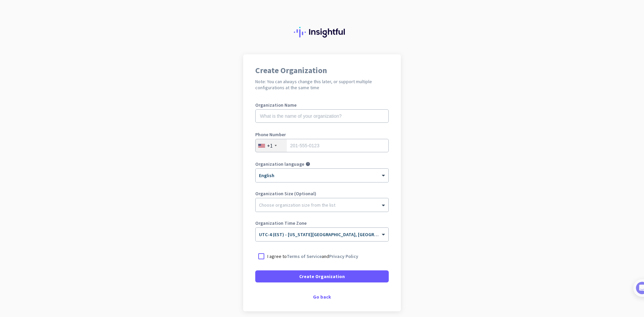 This screenshot has height=317, width=644. Describe the element at coordinates (322, 297) in the screenshot. I see `div: Go back` at that location.